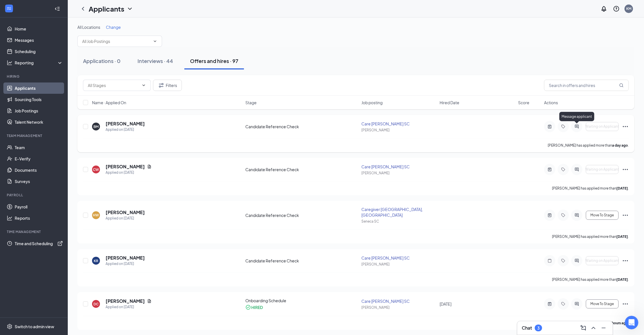 This screenshot has height=335, width=644. I want to click on svg: QuestionInfo, so click(617, 9).